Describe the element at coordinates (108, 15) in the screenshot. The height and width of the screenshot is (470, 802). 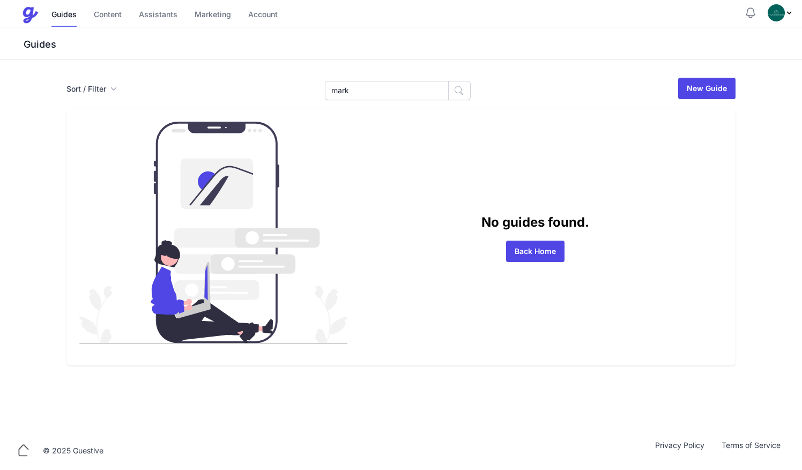
I see `a: Content` at that location.